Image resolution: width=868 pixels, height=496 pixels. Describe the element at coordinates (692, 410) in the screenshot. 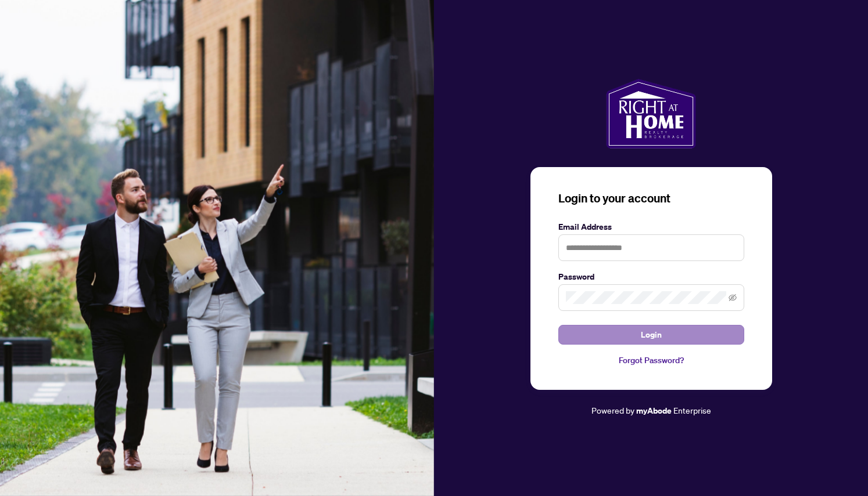

I see `span: Enterprise` at that location.